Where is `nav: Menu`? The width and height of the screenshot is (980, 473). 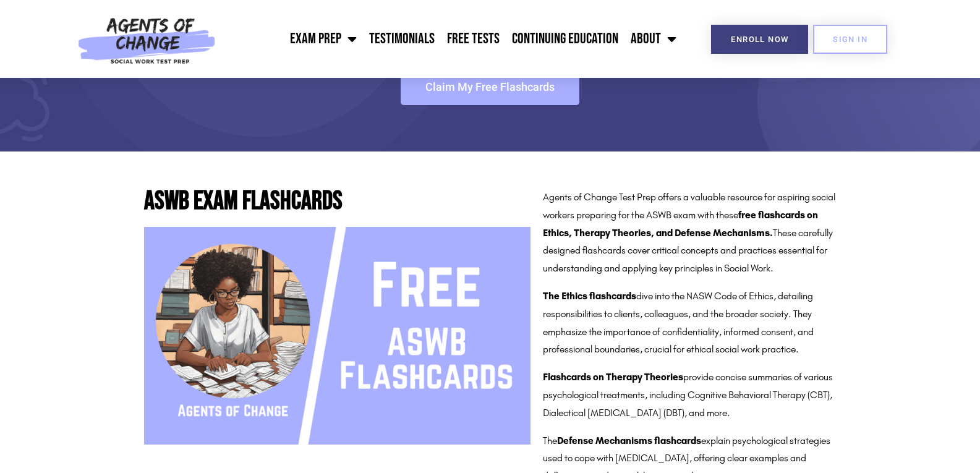
nav: Menu is located at coordinates (452, 39).